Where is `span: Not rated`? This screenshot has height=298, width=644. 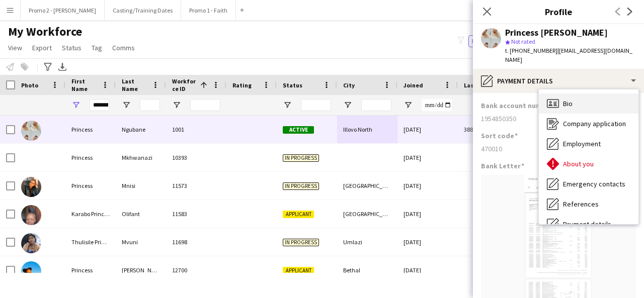 span: Not rated is located at coordinates (523, 41).